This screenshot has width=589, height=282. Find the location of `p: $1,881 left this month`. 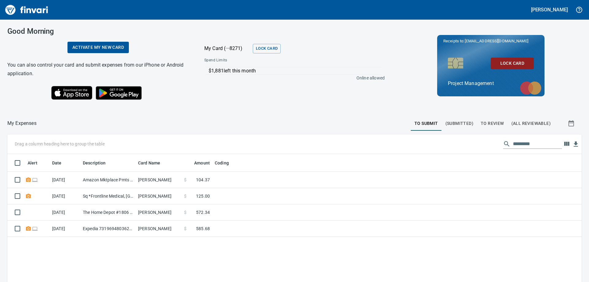

p: $1,881 left this month is located at coordinates (295, 71).